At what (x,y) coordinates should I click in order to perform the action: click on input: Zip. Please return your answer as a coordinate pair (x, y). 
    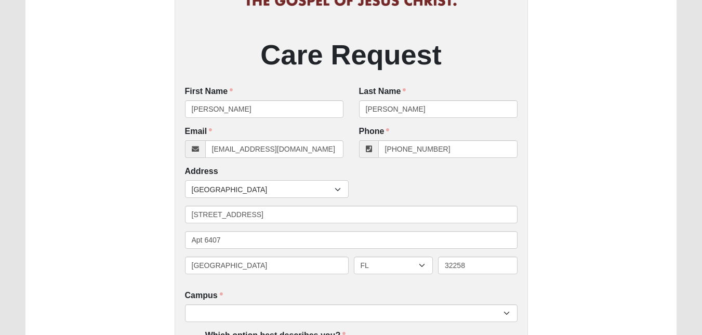
    Looking at the image, I should click on (477, 266).